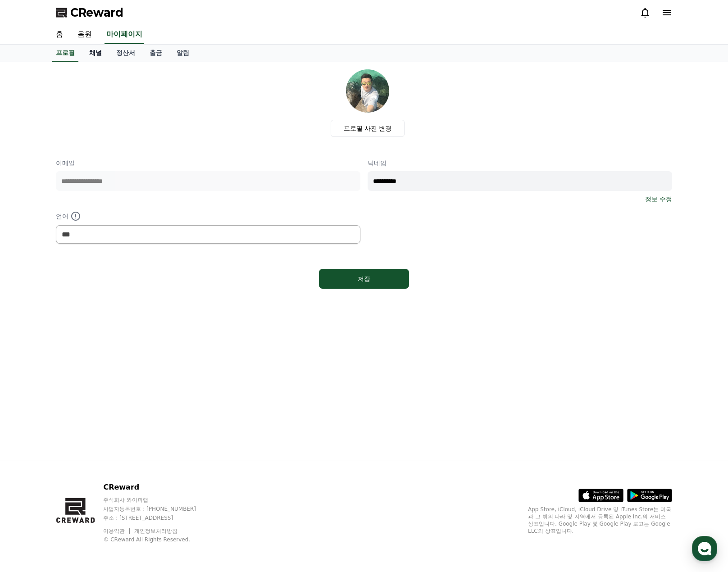  What do you see at coordinates (183, 53) in the screenshot?
I see `a: 알림` at bounding box center [183, 53].